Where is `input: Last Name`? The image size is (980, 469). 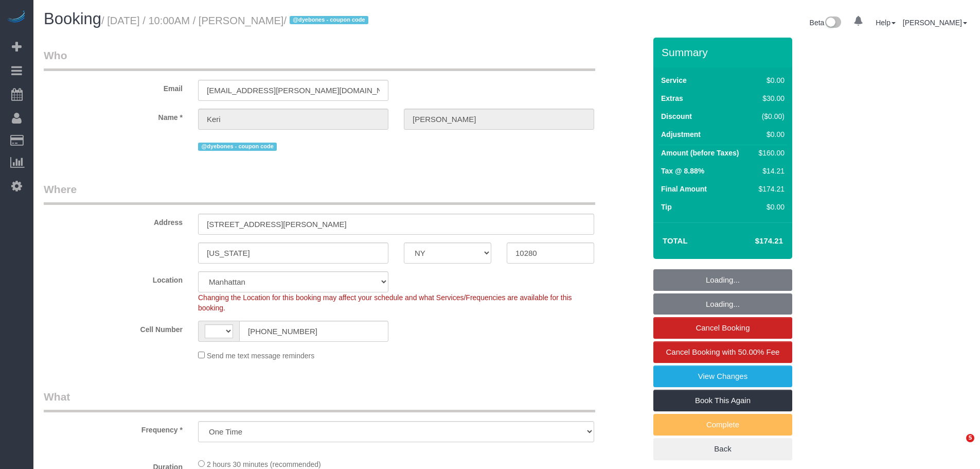
input: Last Name is located at coordinates (499, 119).